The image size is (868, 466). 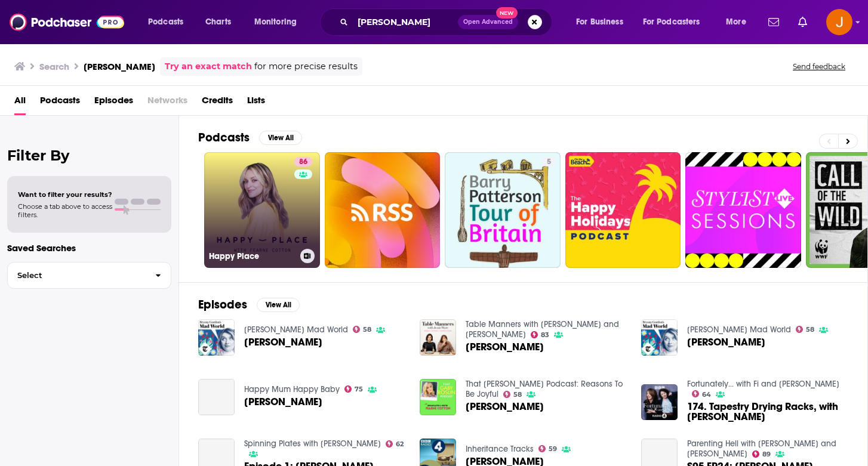 What do you see at coordinates (701, 394) in the screenshot?
I see `a: 64` at bounding box center [701, 394].